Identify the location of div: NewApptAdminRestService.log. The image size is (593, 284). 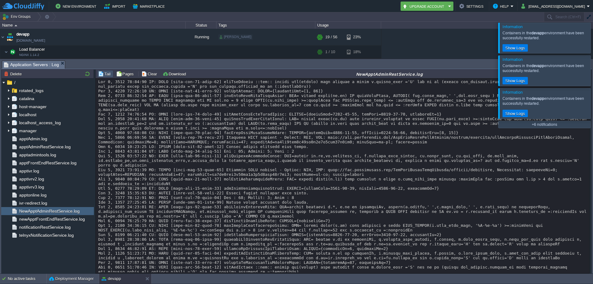
(390, 74).